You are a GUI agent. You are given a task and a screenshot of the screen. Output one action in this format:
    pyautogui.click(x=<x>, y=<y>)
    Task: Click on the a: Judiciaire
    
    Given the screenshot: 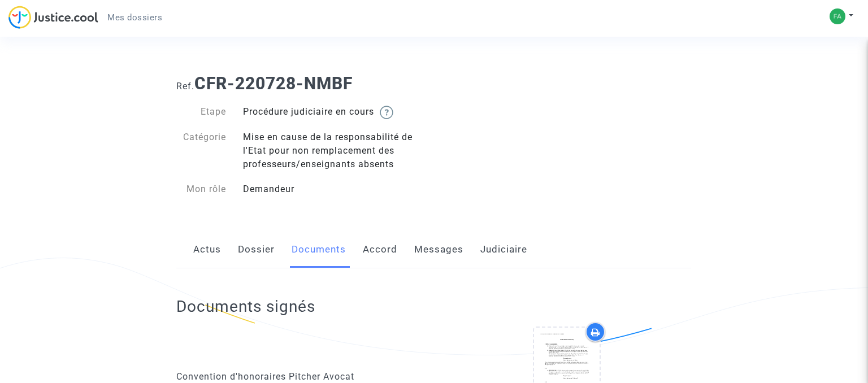 What is the action you would take?
    pyautogui.click(x=503, y=249)
    